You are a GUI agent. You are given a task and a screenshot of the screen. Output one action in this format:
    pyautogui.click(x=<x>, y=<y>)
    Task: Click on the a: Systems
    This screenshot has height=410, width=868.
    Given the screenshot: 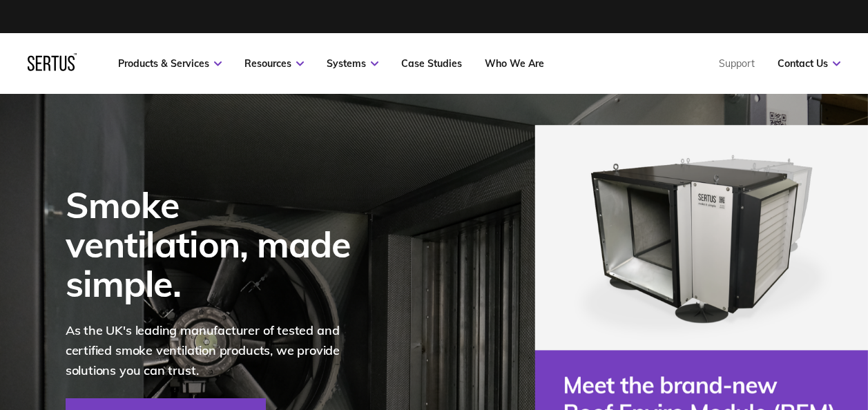 What is the action you would take?
    pyautogui.click(x=352, y=63)
    